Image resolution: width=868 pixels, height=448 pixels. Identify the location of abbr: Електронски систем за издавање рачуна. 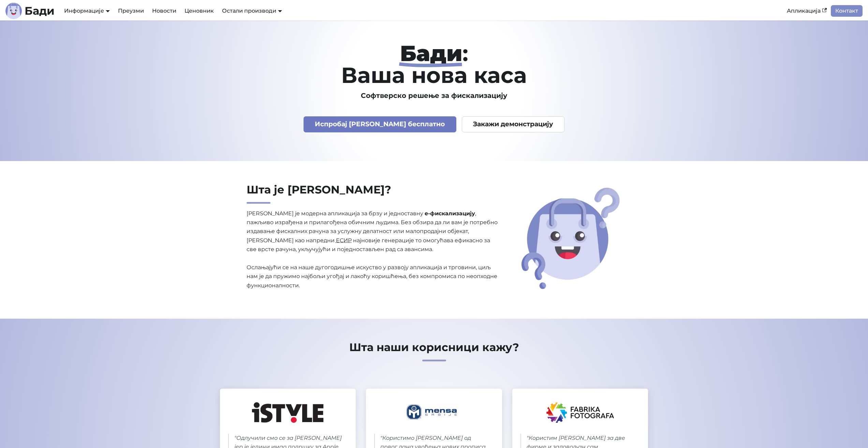
(344, 241).